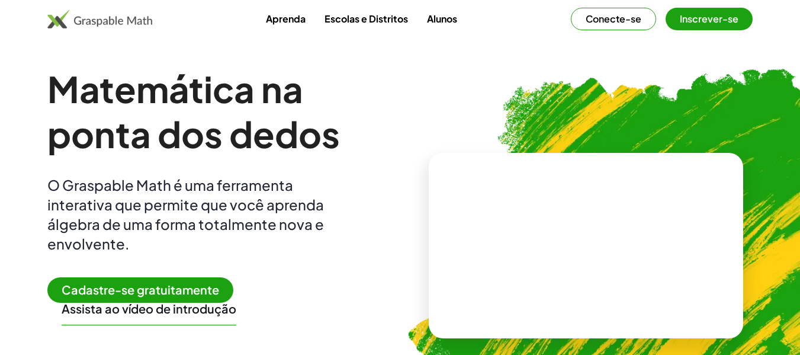  What do you see at coordinates (442, 18) in the screenshot?
I see `font: Alunos` at bounding box center [442, 18].